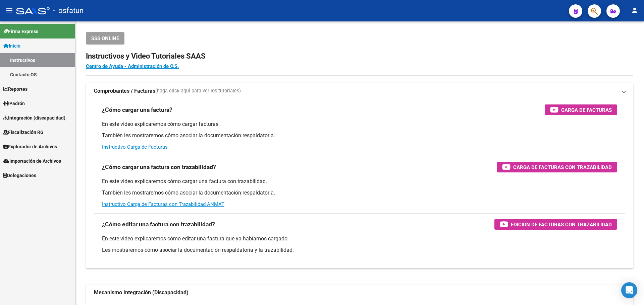 Image resolution: width=644 pixels, height=305 pixels. What do you see at coordinates (12, 46) in the screenshot?
I see `span: Inicio` at bounding box center [12, 46].